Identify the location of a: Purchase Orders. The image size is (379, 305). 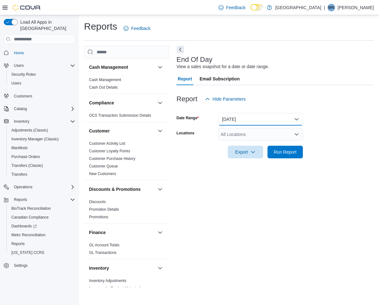
(26, 157).